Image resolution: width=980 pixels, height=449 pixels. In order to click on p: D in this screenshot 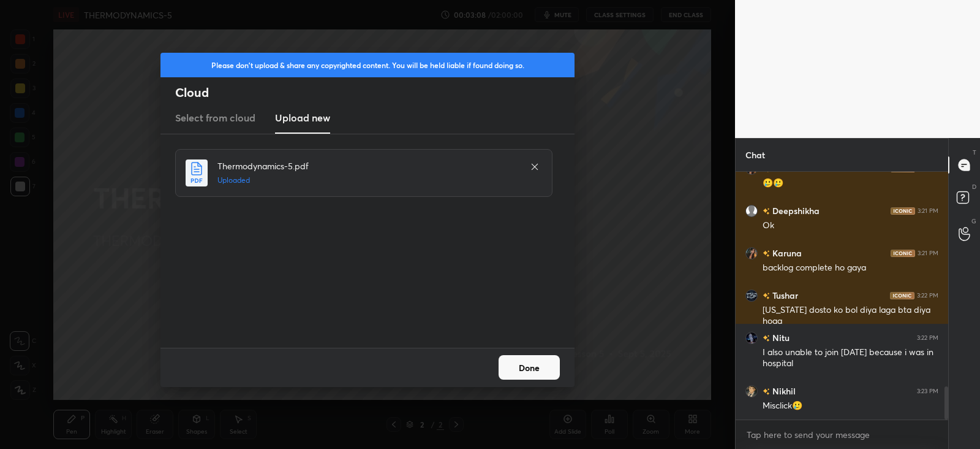, I will do `click(974, 187)`.